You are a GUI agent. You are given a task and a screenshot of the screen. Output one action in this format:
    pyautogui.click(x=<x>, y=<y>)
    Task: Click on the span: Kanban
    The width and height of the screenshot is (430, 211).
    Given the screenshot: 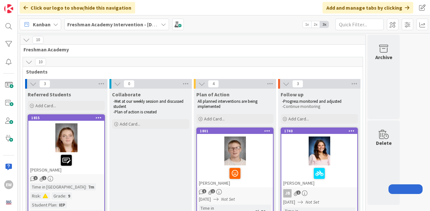 What is the action you would take?
    pyautogui.click(x=41, y=24)
    